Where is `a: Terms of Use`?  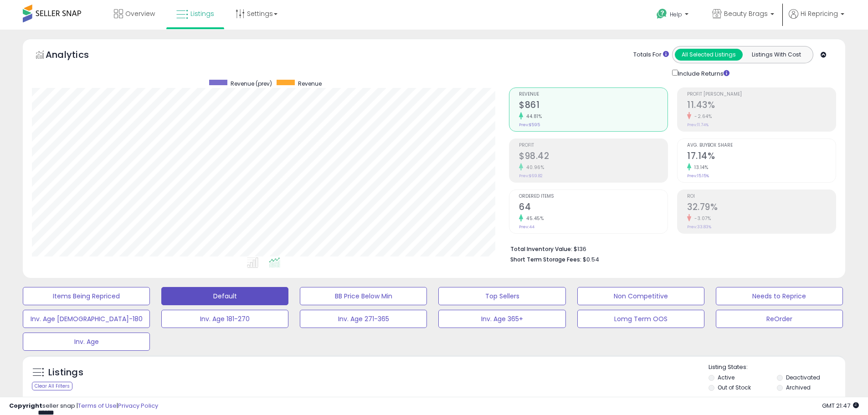 a: Terms of Use is located at coordinates (97, 405).